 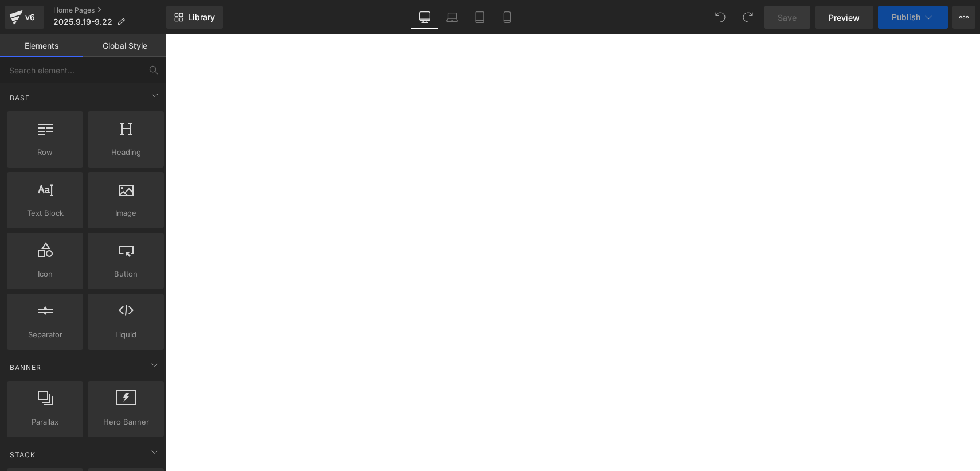 What do you see at coordinates (126, 213) in the screenshot?
I see `span: Image` at bounding box center [126, 213].